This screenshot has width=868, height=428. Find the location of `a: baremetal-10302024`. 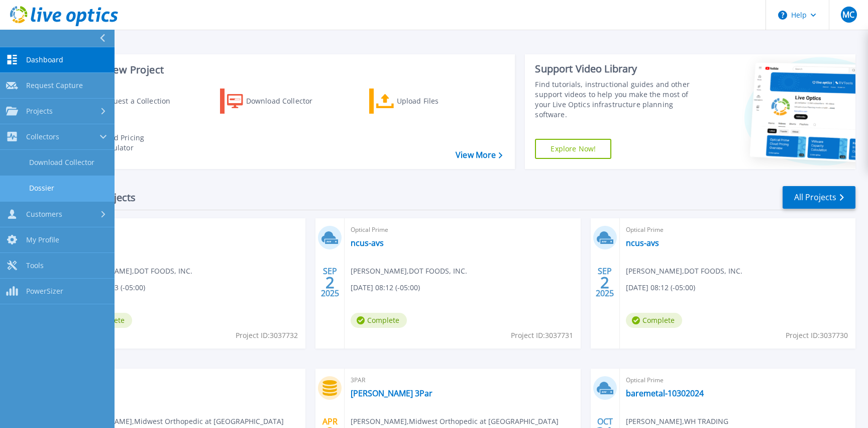

a: baremetal-10302024 is located at coordinates (664, 393).